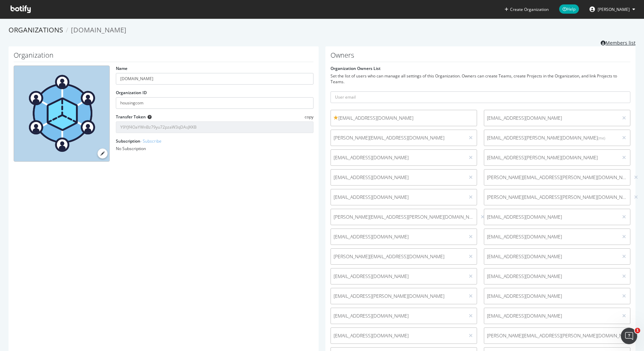 This screenshot has width=644, height=351. What do you see at coordinates (526, 9) in the screenshot?
I see `button: Create Organization` at bounding box center [526, 9].